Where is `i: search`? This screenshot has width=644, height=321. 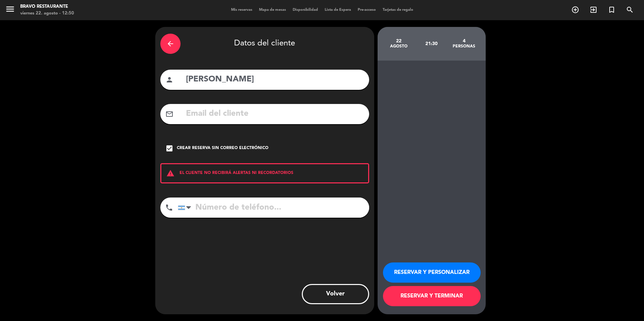 i: search is located at coordinates (630, 10).